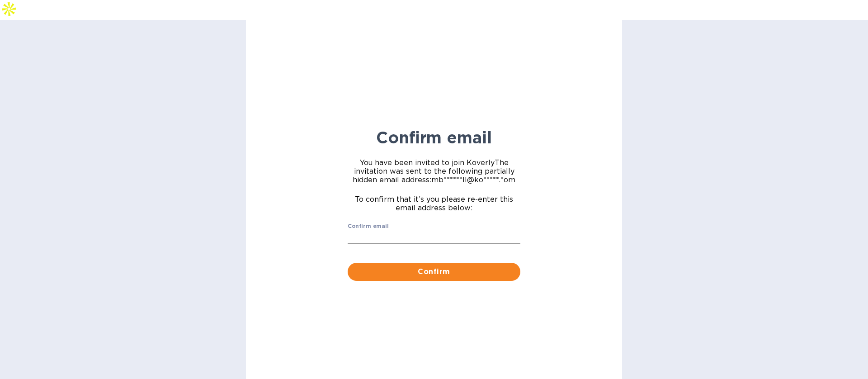 The image size is (868, 379). What do you see at coordinates (434, 272) in the screenshot?
I see `span: Confirm` at bounding box center [434, 272].